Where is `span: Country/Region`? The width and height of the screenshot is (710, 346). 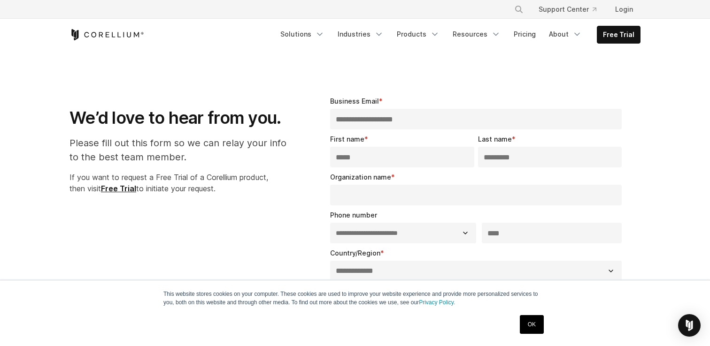 span: Country/Region is located at coordinates (355, 253).